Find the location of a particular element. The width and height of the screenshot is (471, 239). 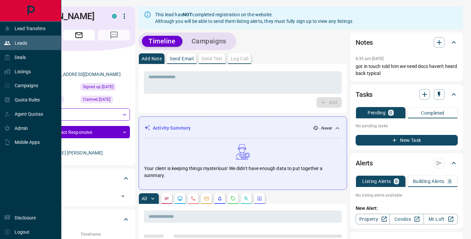

svg: Calls is located at coordinates (193, 199).